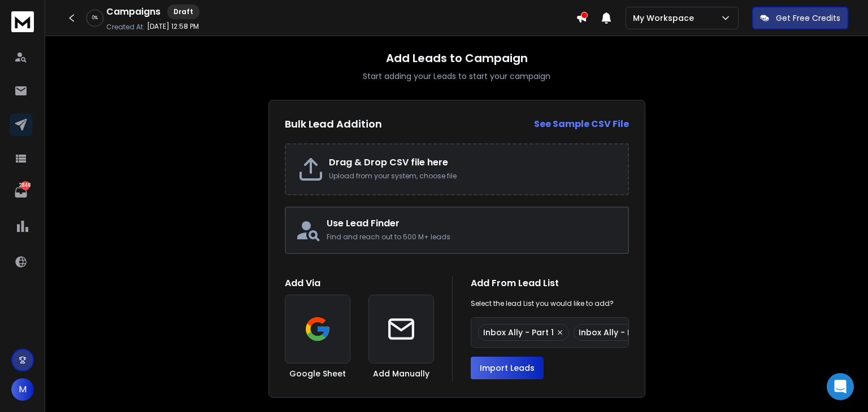 Image resolution: width=868 pixels, height=412 pixels. What do you see at coordinates (582, 123) in the screenshot?
I see `strong: See Sample CSV File` at bounding box center [582, 123].